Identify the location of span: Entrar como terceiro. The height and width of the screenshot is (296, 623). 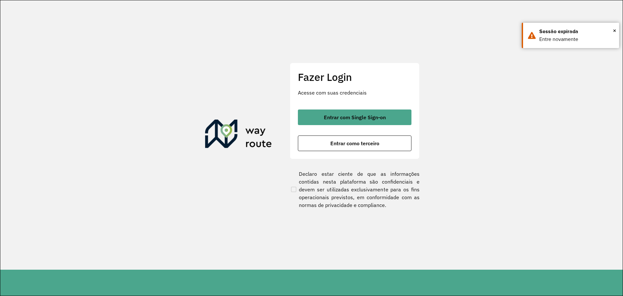
(355, 143).